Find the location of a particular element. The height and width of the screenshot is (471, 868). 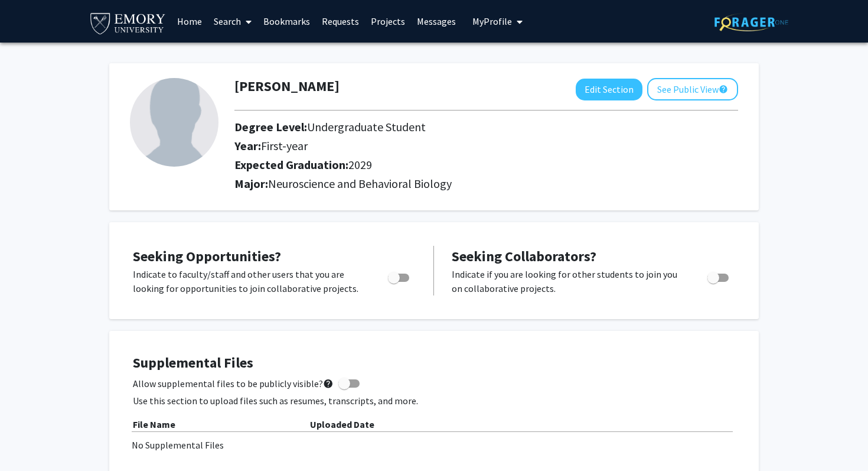

img: ForagerOne Logo is located at coordinates (751, 22).